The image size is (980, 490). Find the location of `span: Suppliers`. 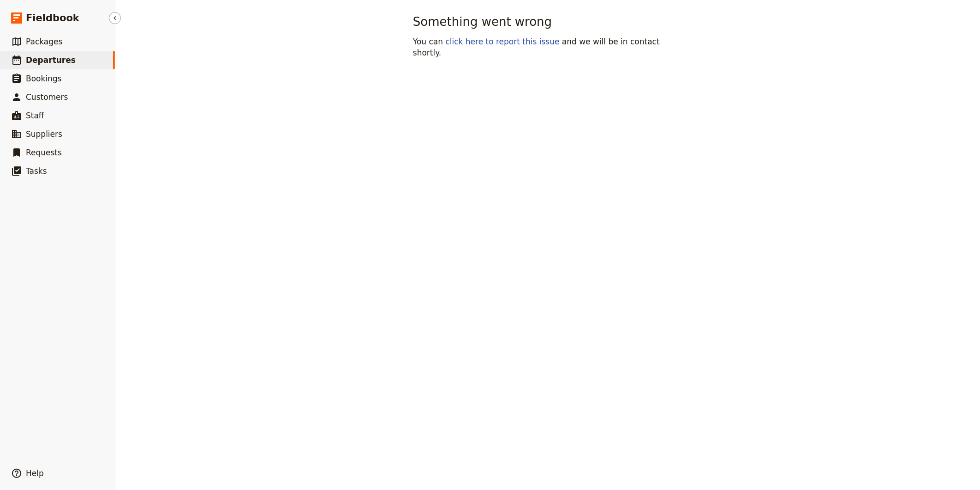

span: Suppliers is located at coordinates (44, 134).